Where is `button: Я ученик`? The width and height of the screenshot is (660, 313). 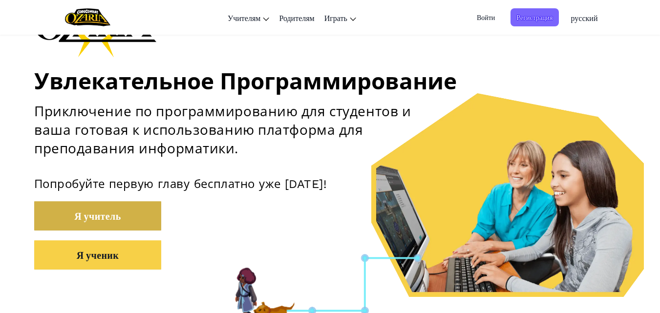 button: Я ученик is located at coordinates (98, 255).